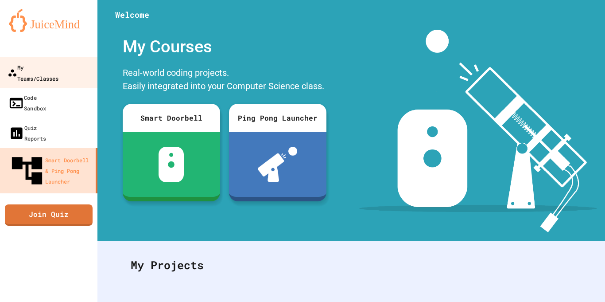 The image size is (605, 302). Describe the element at coordinates (50, 171) in the screenshot. I see `div: Smart Doorbell & Ping Pong Launcher` at that location.